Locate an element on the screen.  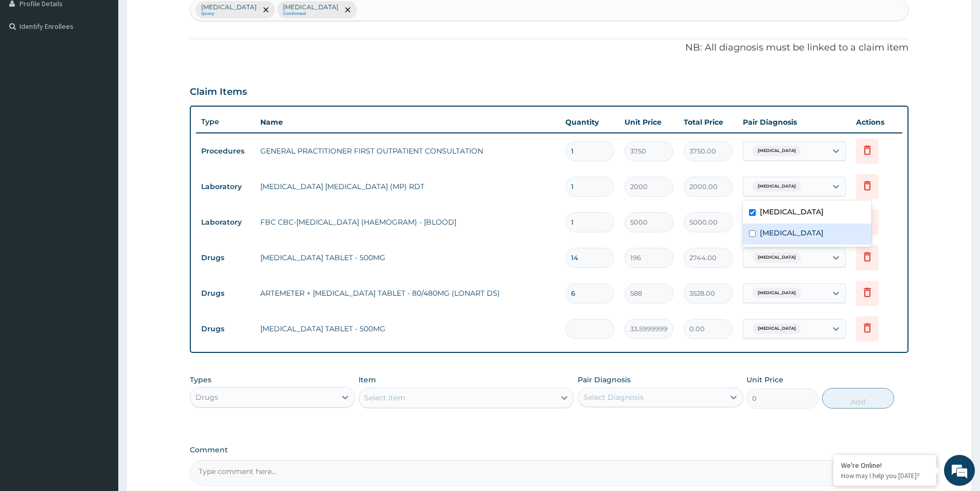
h3: Claim Items is located at coordinates (218, 92).